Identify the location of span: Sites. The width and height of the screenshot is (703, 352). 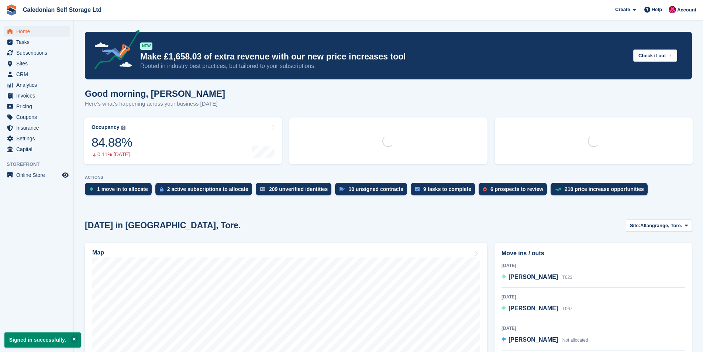
(38, 64).